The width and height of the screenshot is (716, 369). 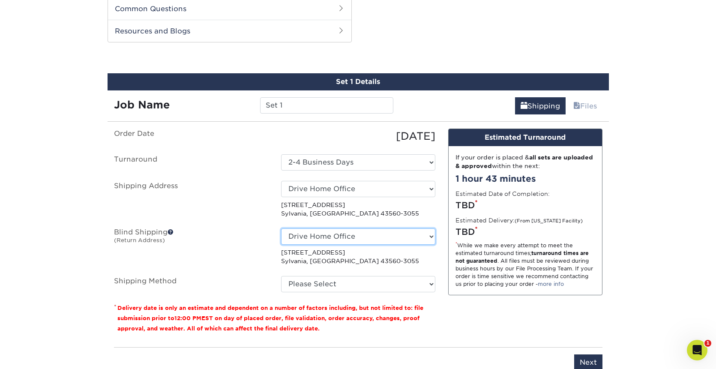 I want to click on label: Shipping Address, so click(x=191, y=199).